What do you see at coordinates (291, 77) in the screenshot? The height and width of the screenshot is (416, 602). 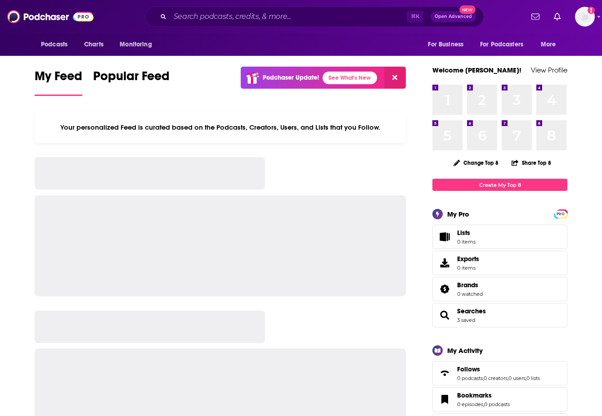 I see `p: Podchaser Update!` at bounding box center [291, 77].